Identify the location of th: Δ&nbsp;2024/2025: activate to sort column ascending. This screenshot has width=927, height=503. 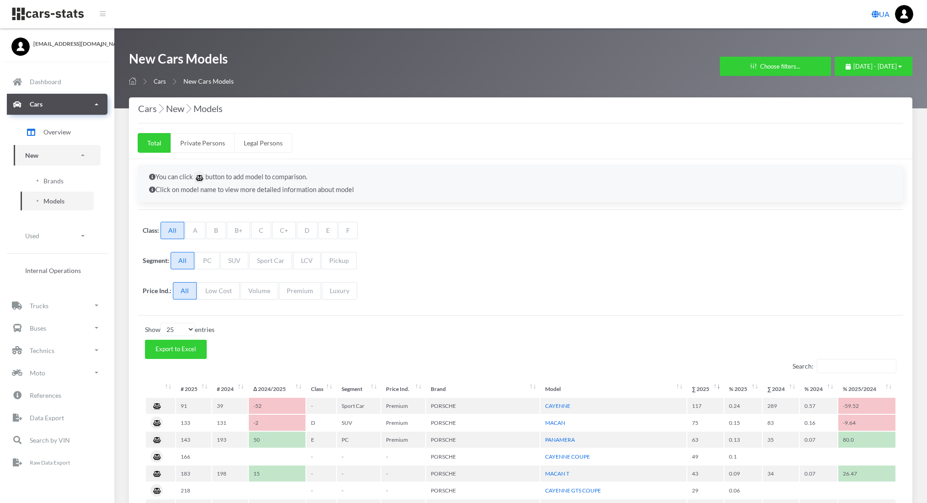
(277, 389).